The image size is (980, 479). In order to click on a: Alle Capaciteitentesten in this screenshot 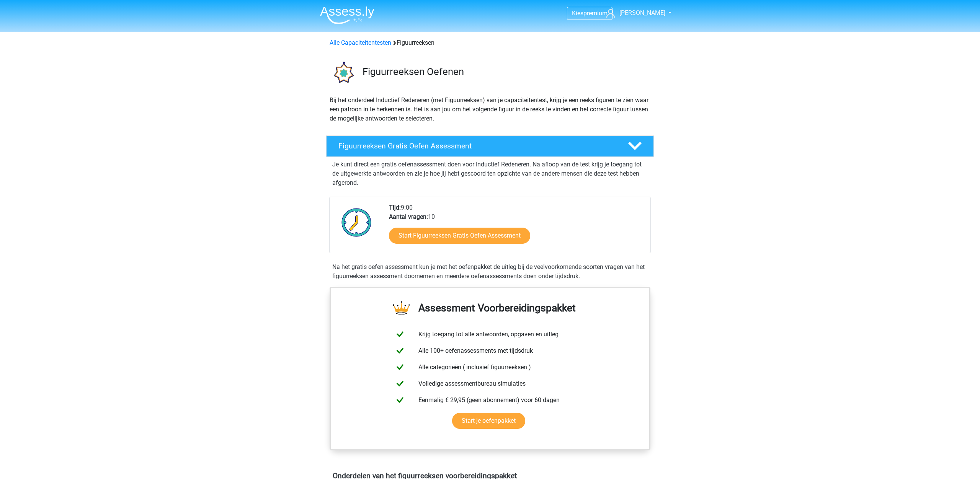, I will do `click(360, 43)`.